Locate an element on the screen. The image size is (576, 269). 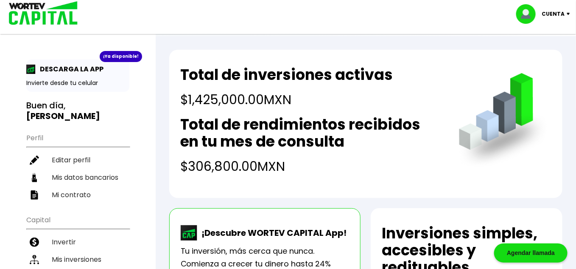
h2: Total de rendimientos recibidos en tu mes de consulta is located at coordinates (311, 133).